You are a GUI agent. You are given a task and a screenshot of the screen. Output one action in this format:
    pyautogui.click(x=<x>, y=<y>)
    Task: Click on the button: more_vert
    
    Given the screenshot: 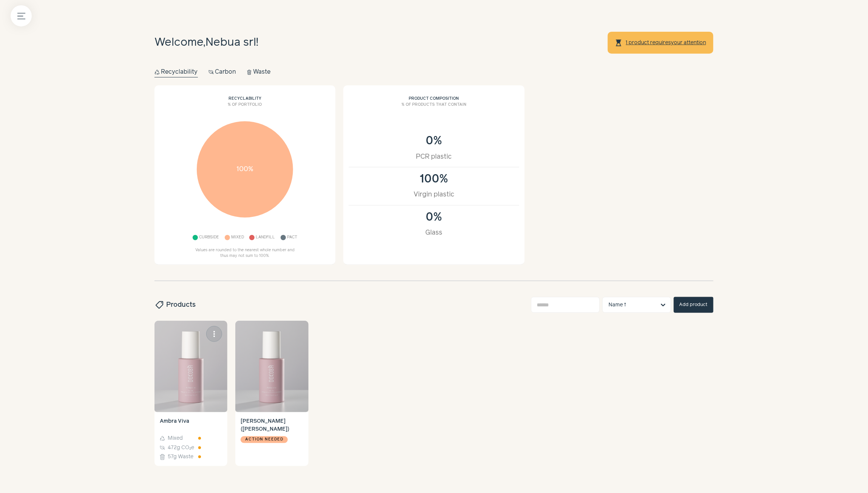 What is the action you would take?
    pyautogui.click(x=214, y=334)
    